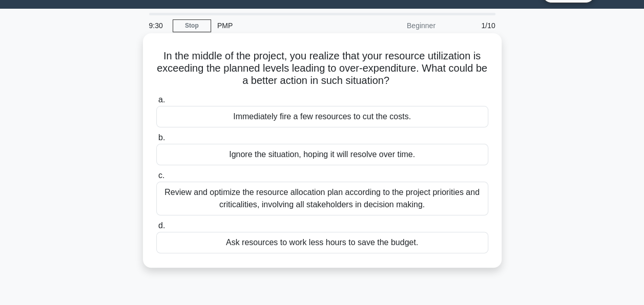 The height and width of the screenshot is (305, 644). I want to click on div: PMP, so click(281, 25).